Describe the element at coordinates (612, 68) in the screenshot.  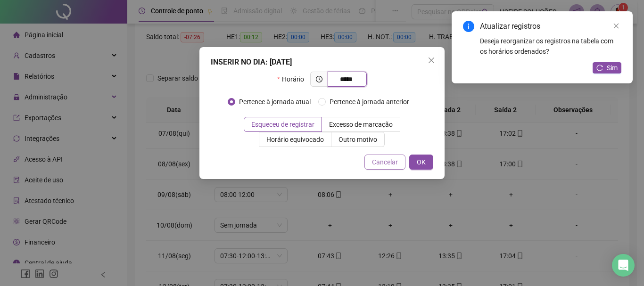
I see `span: Sim` at that location.